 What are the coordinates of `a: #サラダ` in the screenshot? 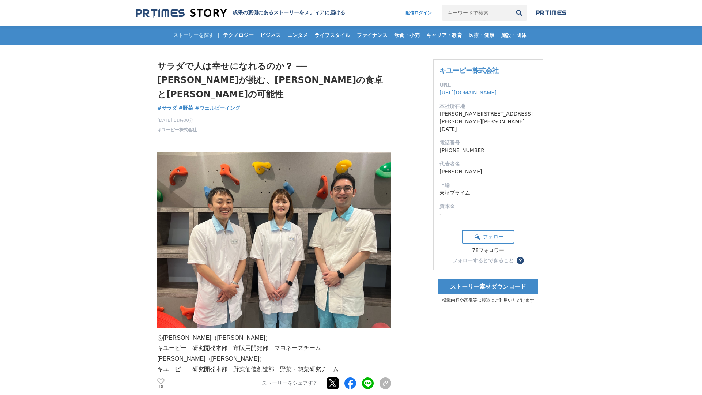 It's located at (167, 108).